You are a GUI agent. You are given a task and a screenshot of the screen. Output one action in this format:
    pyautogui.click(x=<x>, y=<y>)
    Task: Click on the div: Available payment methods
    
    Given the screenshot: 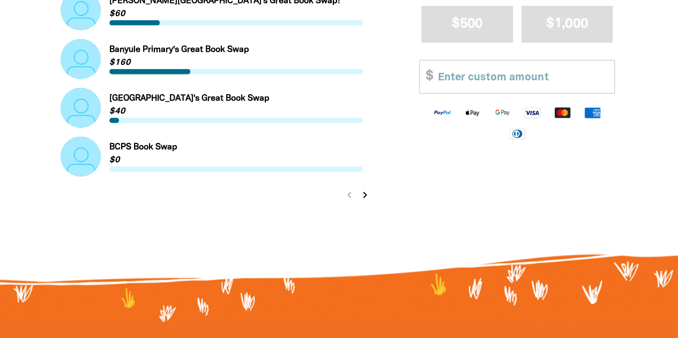 What is the action you would take?
    pyautogui.click(x=517, y=123)
    